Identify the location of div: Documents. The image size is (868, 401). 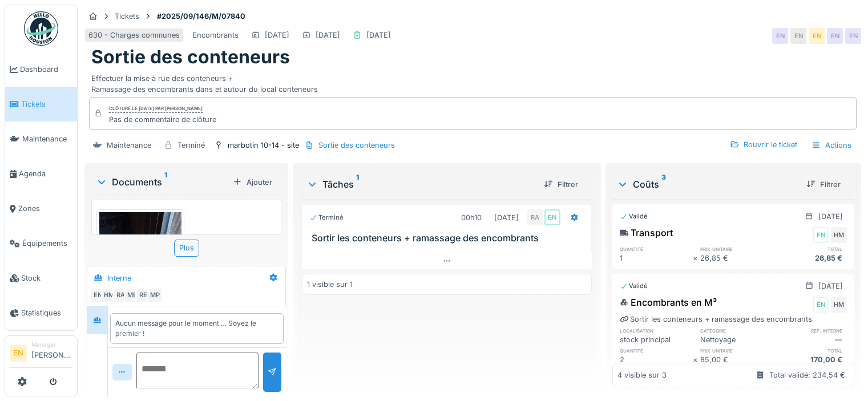
(162, 182).